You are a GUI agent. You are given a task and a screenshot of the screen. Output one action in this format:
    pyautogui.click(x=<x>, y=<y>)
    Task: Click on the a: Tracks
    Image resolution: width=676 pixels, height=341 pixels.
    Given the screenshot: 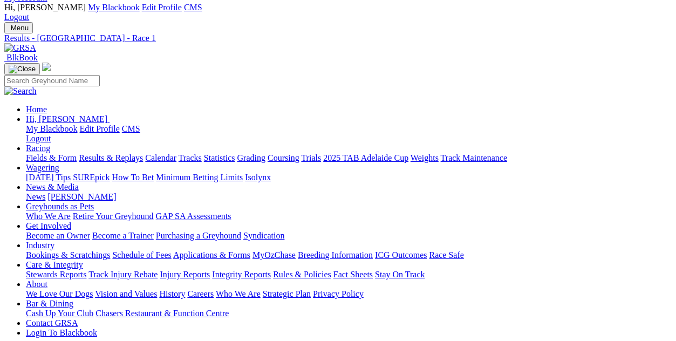 What is the action you would take?
    pyautogui.click(x=190, y=158)
    